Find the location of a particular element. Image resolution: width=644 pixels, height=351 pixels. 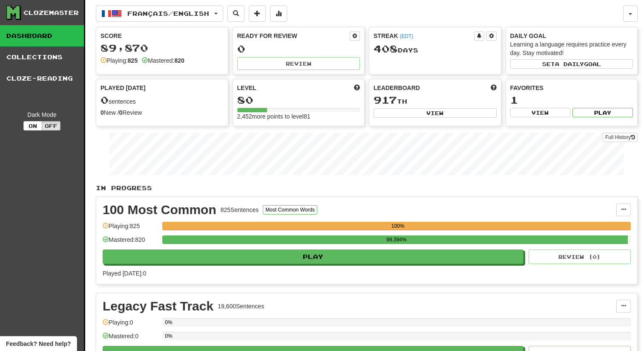

div: Mastered: 0 is located at coordinates (131, 338).